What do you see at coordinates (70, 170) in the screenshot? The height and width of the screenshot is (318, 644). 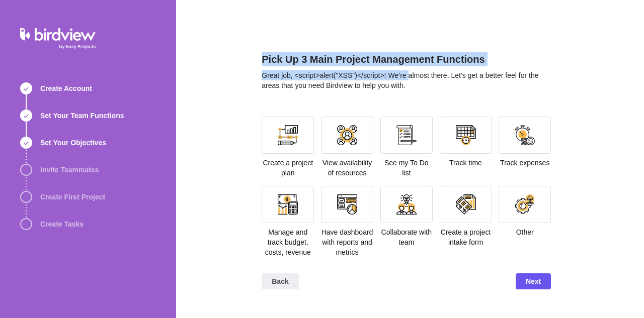 I see `span: Invite Teammates` at bounding box center [70, 170].